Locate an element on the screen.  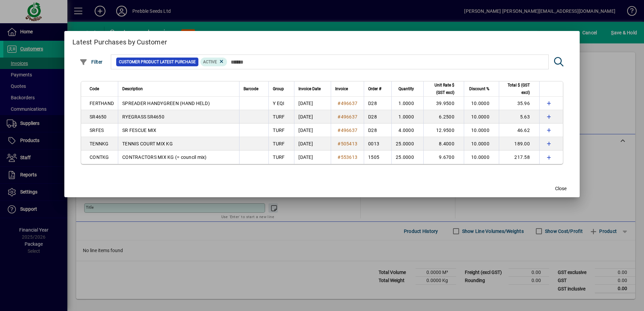
span: Customer Product Latest Purchase is located at coordinates (157, 62).